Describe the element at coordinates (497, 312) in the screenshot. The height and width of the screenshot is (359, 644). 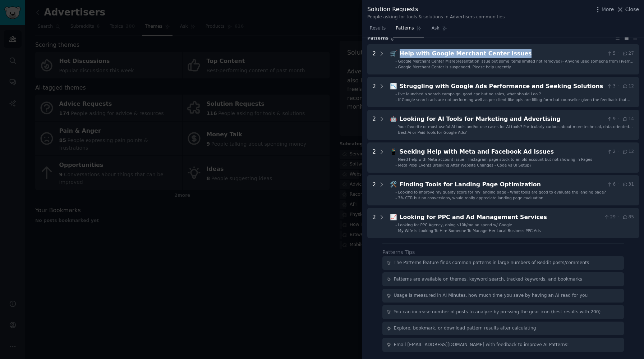
I see `div: You can increase number of posts to analyze by pressing the gear icon (best results with 200)` at that location.